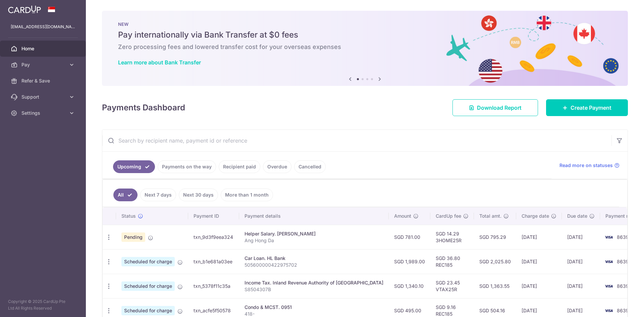 The width and height of the screenshot is (644, 317). What do you see at coordinates (452, 261) in the screenshot?
I see `td: SGD 36.80 REC185` at bounding box center [452, 261].